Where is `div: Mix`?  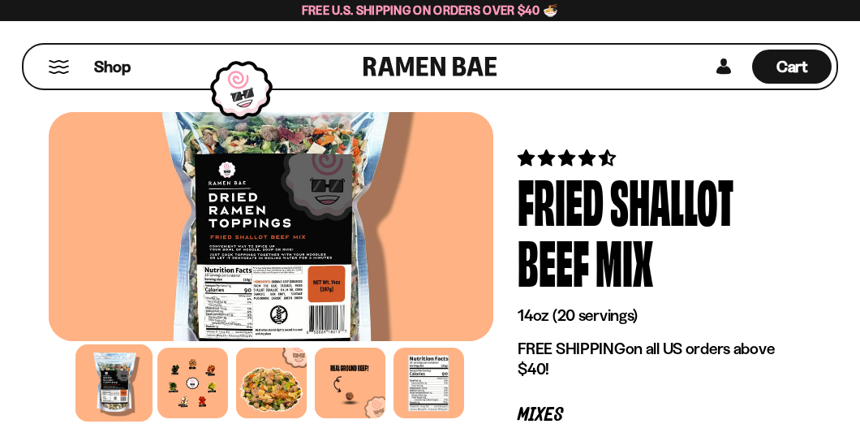
div: Mix is located at coordinates (624, 261).